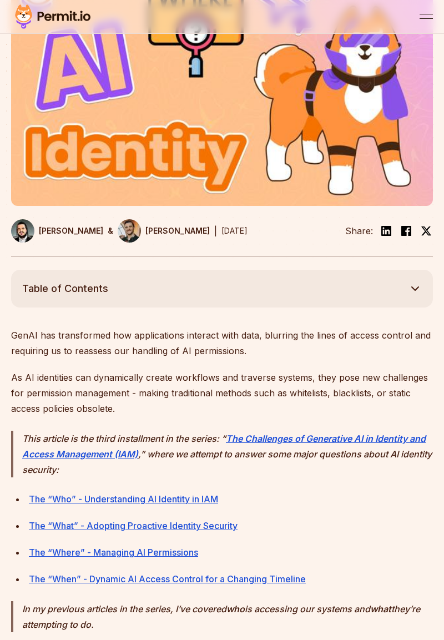  I want to click on img: Daniel Bass, so click(129, 231).